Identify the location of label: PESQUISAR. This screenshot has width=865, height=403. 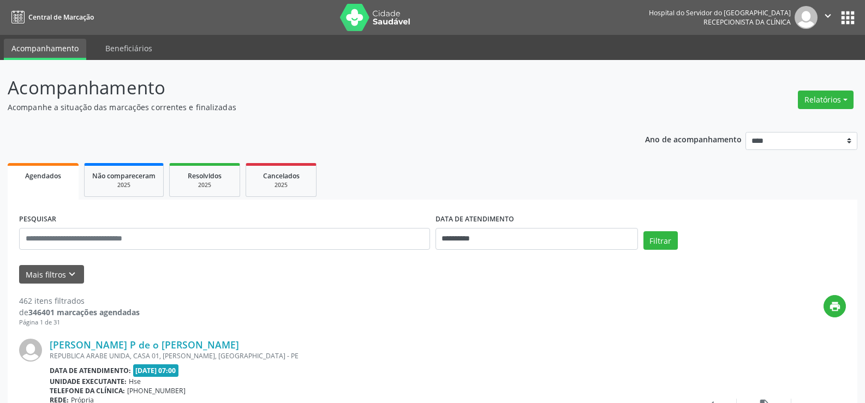
(38, 219).